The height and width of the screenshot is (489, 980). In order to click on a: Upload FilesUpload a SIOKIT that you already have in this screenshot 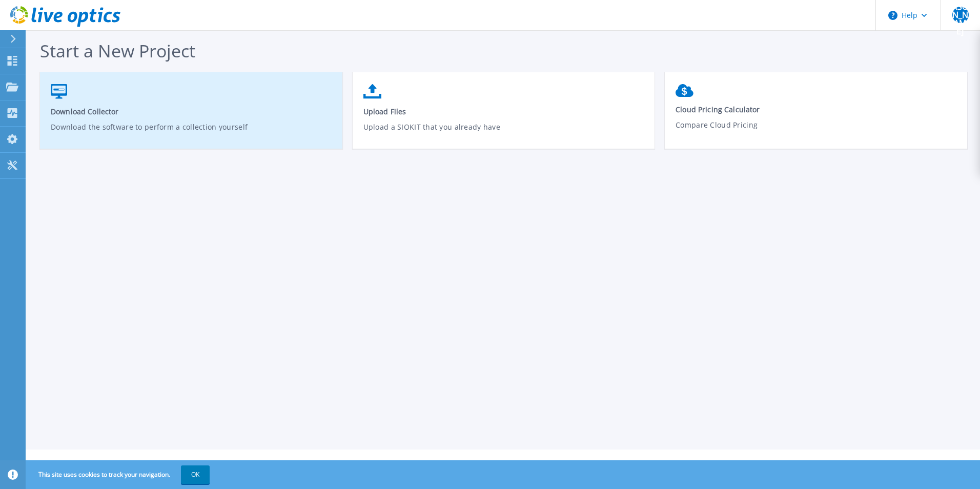, I will do `click(503, 116)`.